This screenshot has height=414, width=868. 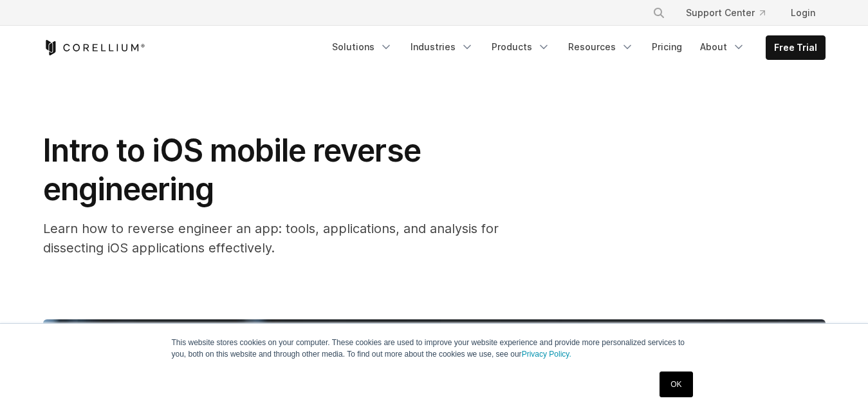 What do you see at coordinates (546, 354) in the screenshot?
I see `a: Privacy Policy.` at bounding box center [546, 354].